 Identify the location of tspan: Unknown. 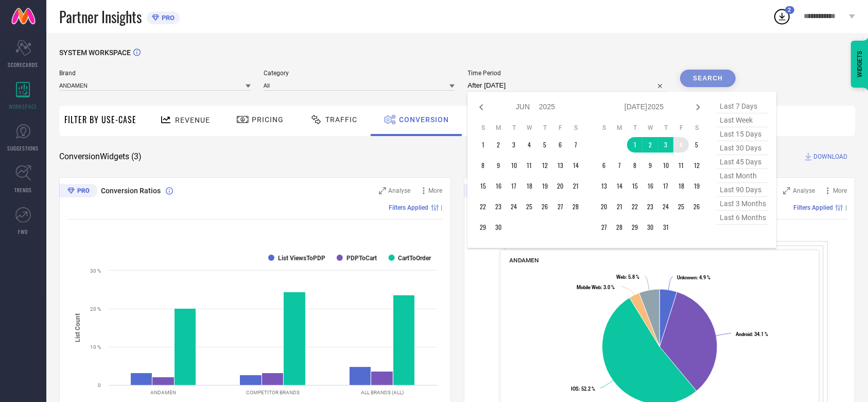
(686, 277).